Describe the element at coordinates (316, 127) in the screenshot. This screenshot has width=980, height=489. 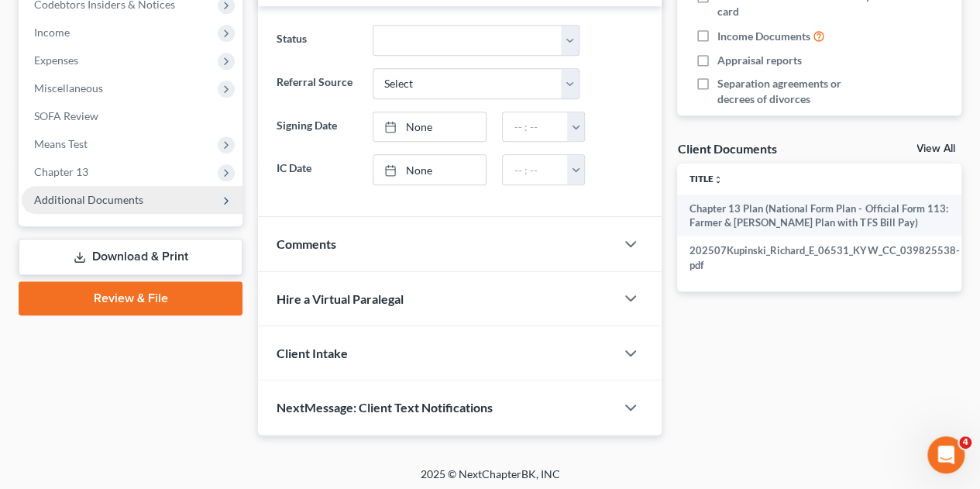
I see `label: Signing Date` at that location.